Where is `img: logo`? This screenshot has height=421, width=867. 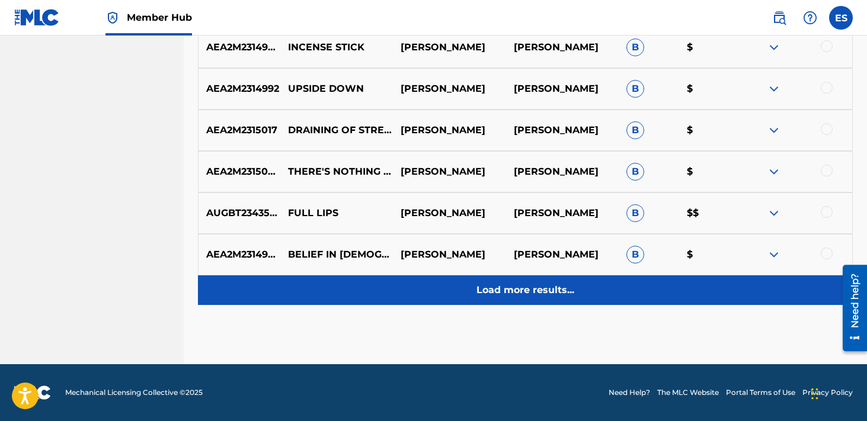 img: logo is located at coordinates (33, 393).